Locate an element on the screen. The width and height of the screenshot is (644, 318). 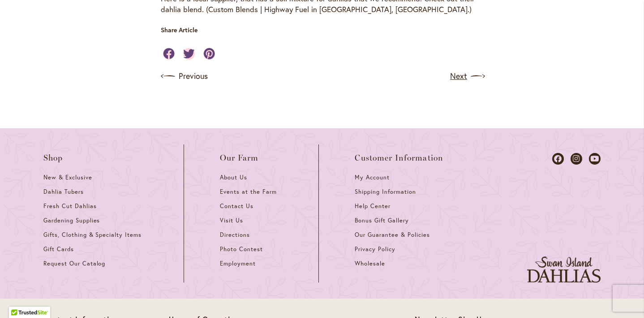
a: Share on Facebook is located at coordinates (169, 54).